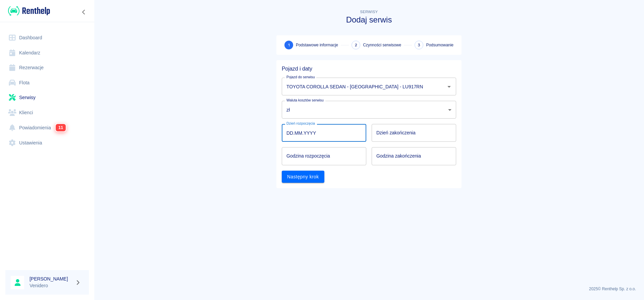 The height and width of the screenshot is (300, 644). I want to click on a: Powiadomienia11, so click(47, 128).